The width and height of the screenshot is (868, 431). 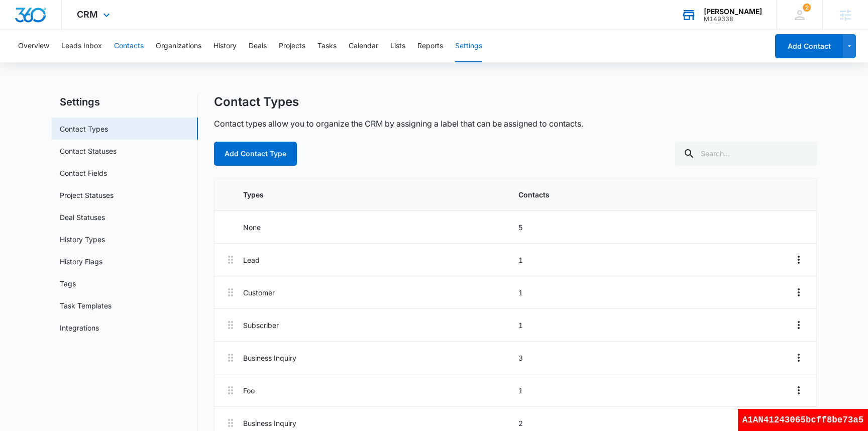 I want to click on div: A1AN41243065bcff8be73a5, so click(x=803, y=420).